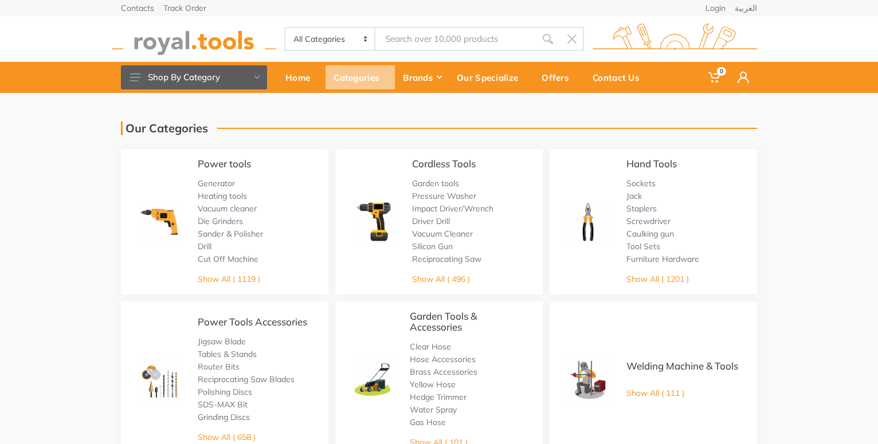 The width and height of the screenshot is (878, 444). Describe the element at coordinates (194, 77) in the screenshot. I see `button: Shop By Category` at that location.